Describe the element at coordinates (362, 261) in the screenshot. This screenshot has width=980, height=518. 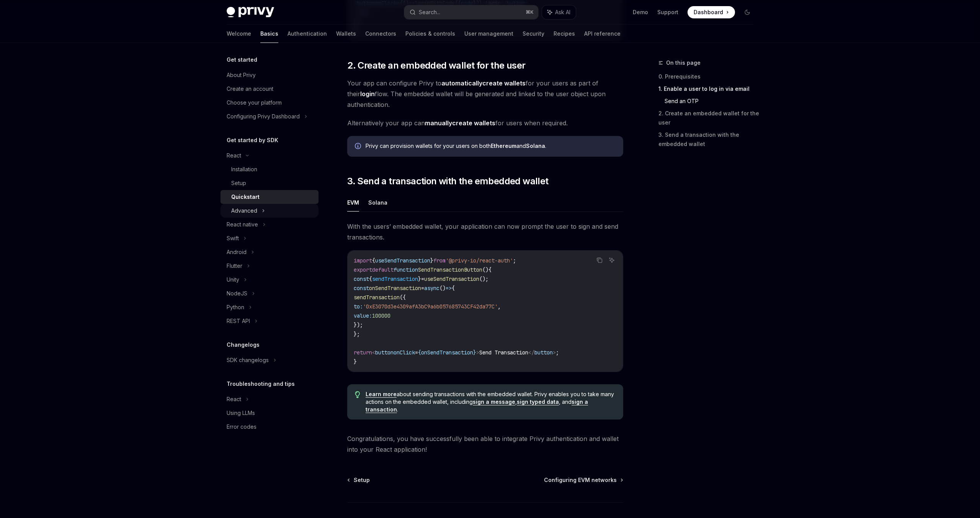
I see `span: import` at that location.